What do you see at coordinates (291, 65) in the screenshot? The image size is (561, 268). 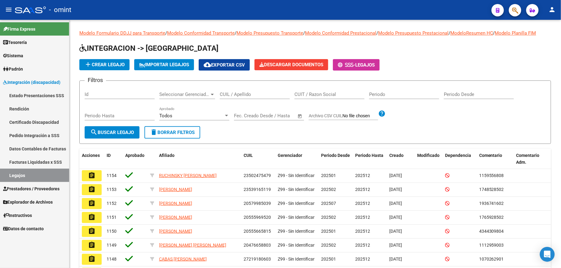 I see `button: Descargar Documentos` at bounding box center [291, 65].